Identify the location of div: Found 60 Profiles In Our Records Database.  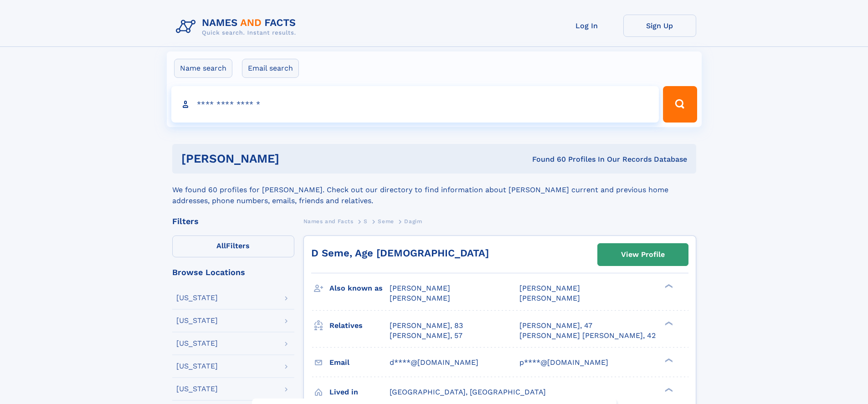
(547, 159).